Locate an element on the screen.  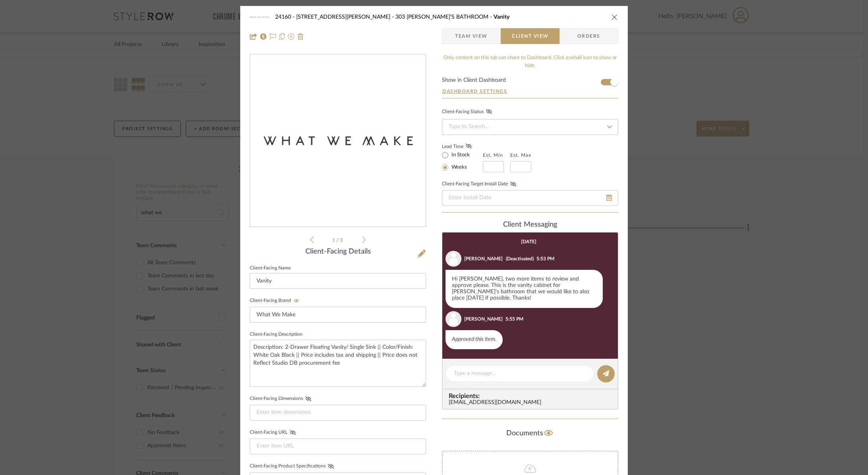
label: Client-Facing Description is located at coordinates (276, 334).